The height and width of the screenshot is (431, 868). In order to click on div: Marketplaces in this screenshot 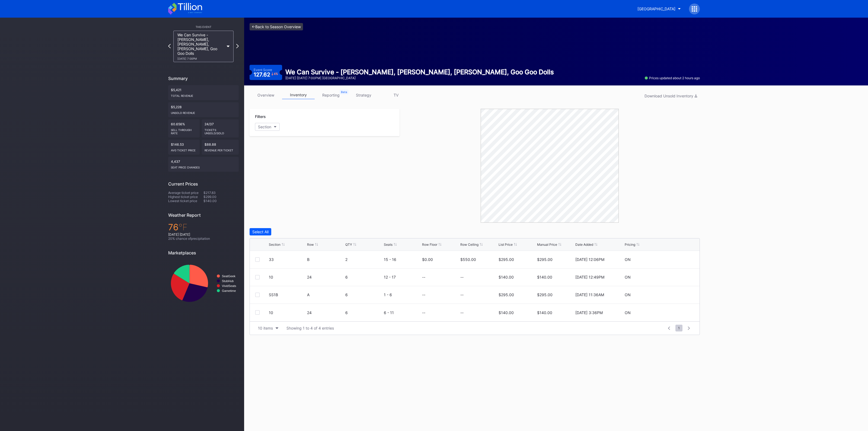, I will do `click(203, 253)`.